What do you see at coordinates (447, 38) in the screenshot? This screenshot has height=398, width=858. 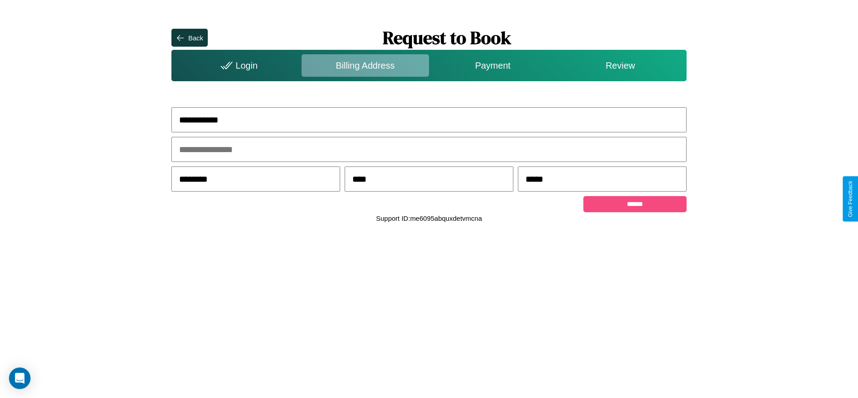 I see `h1: Request to Book` at bounding box center [447, 38].